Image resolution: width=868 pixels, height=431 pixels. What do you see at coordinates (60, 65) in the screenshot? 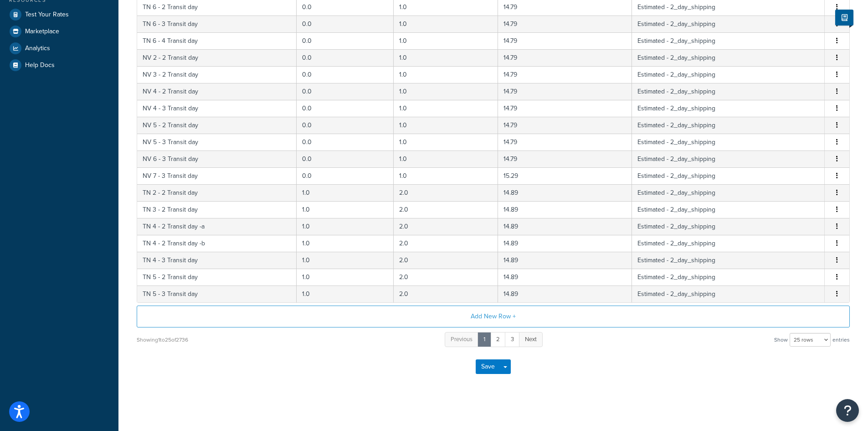
I see `a: Help Docs` at bounding box center [60, 65].